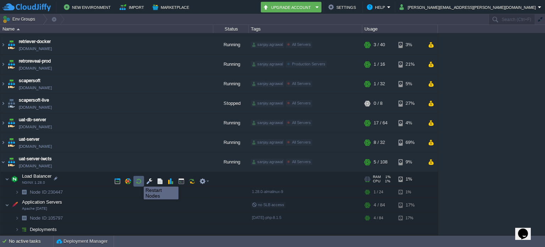  Describe the element at coordinates (34, 104) in the screenshot. I see `a: scapersoft-live` at that location.